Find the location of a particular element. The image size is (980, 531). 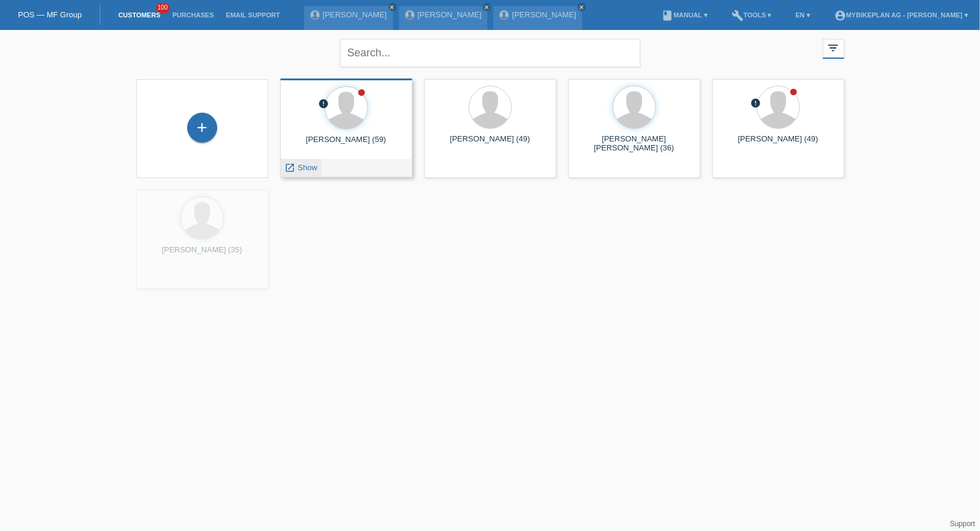

a: Support is located at coordinates (962, 524).